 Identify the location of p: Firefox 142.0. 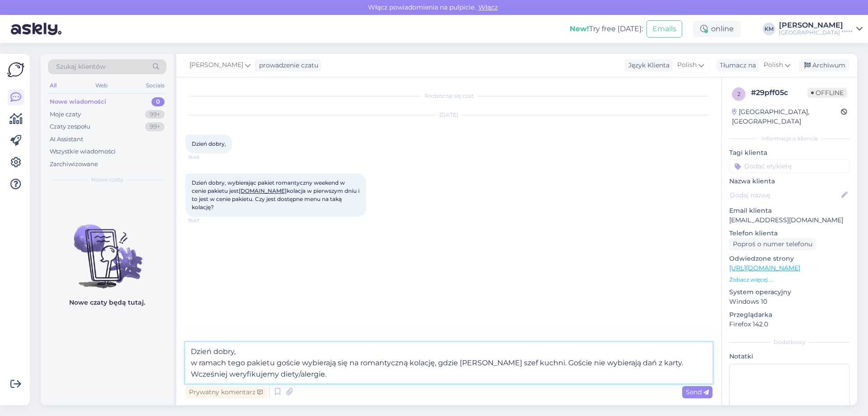
(790, 324).